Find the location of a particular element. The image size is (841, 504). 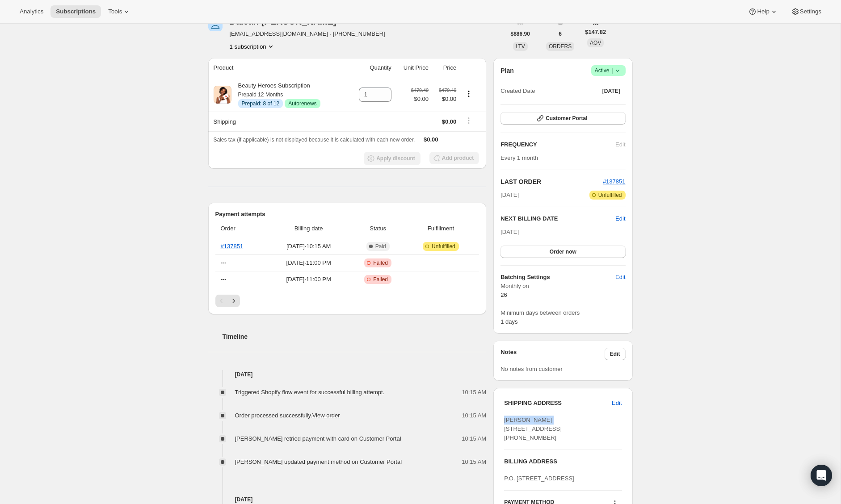

span: Monthly on is located at coordinates (562, 287).